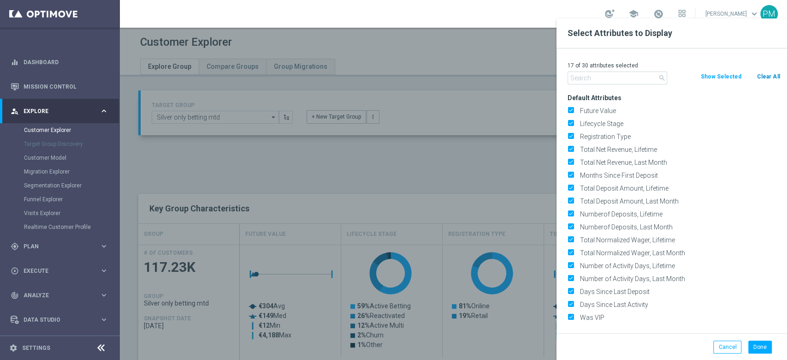 This screenshot has height=360, width=787. Describe the element at coordinates (678, 214) in the screenshot. I see `label: Numberof Deposits, Lifetime` at that location.